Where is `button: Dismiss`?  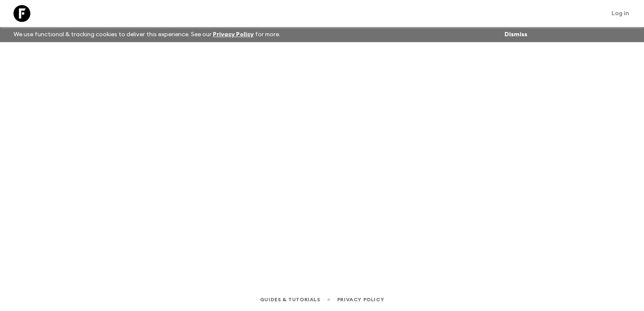 button: Dismiss is located at coordinates (516, 34).